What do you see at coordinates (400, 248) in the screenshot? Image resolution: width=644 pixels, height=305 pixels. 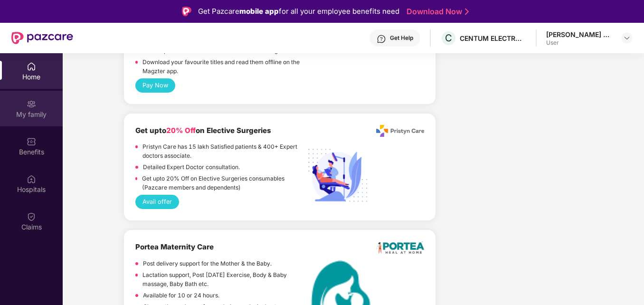 I see `img: logo.png` at bounding box center [400, 248].